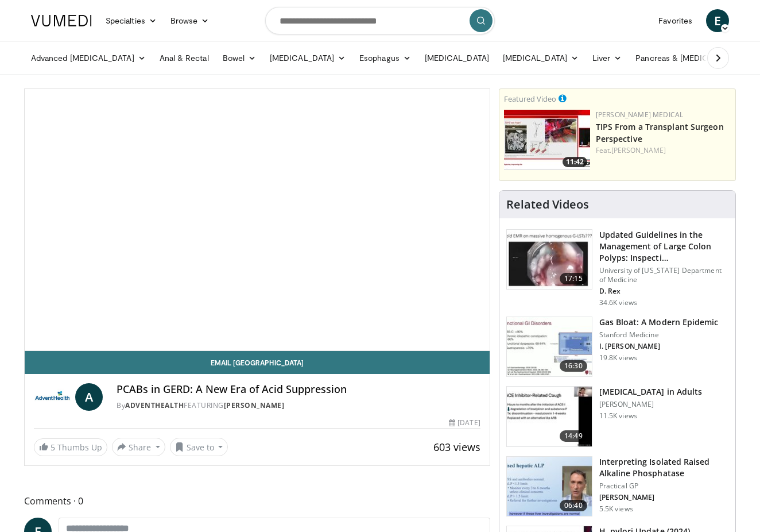 Image resolution: width=760 pixels, height=532 pixels. I want to click on img: 480ec31d-e3c1-475b-8289-0a0659db689a.150x105_q85_crop-smart_upscale.jpg, so click(550, 347).